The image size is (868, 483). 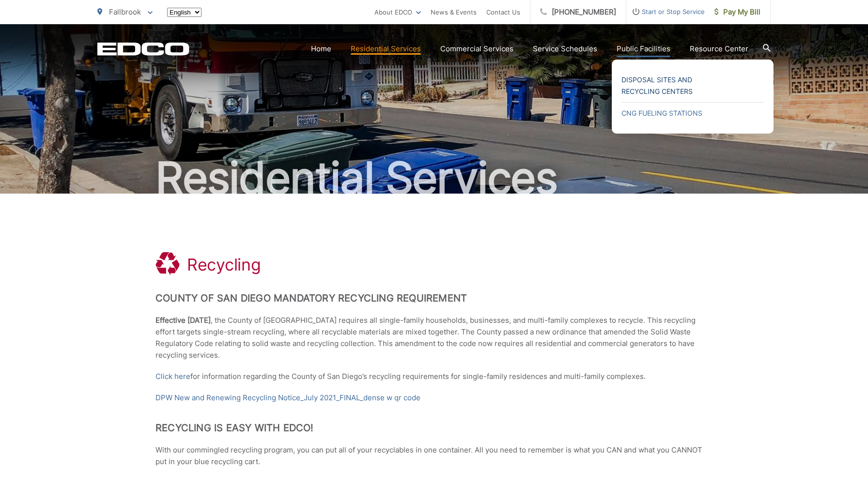 I want to click on a: About EDCO, so click(x=397, y=12).